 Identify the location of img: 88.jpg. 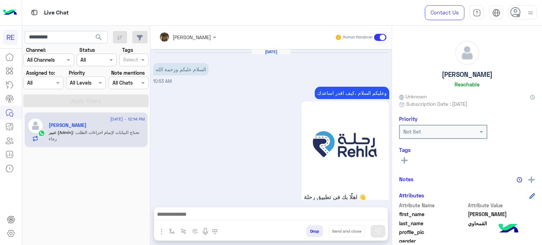
(345, 145).